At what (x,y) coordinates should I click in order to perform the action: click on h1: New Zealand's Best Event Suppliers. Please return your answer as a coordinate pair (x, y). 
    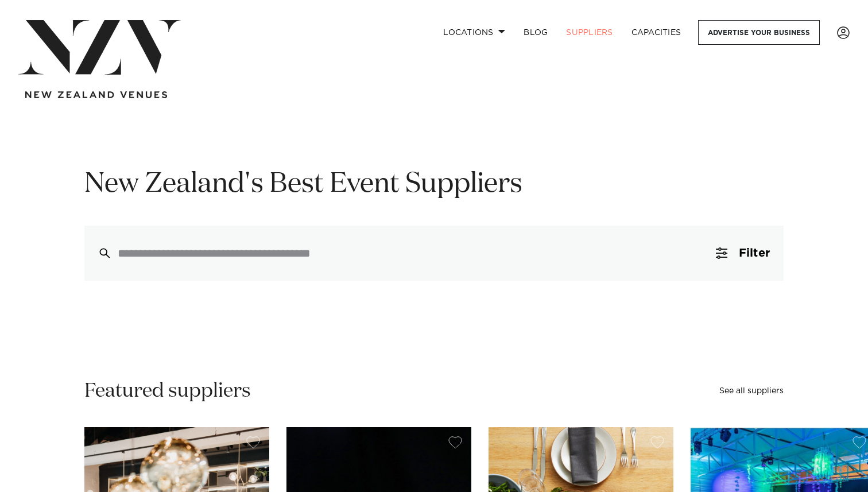
    Looking at the image, I should click on (434, 184).